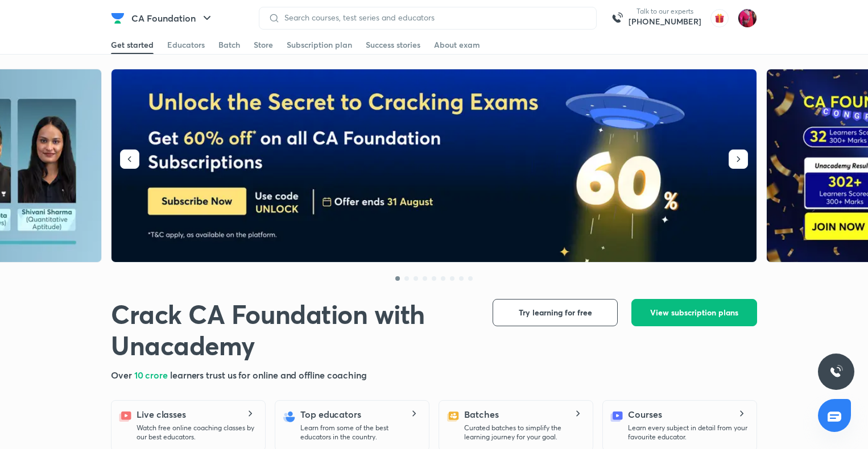  I want to click on div: Success stories, so click(393, 45).